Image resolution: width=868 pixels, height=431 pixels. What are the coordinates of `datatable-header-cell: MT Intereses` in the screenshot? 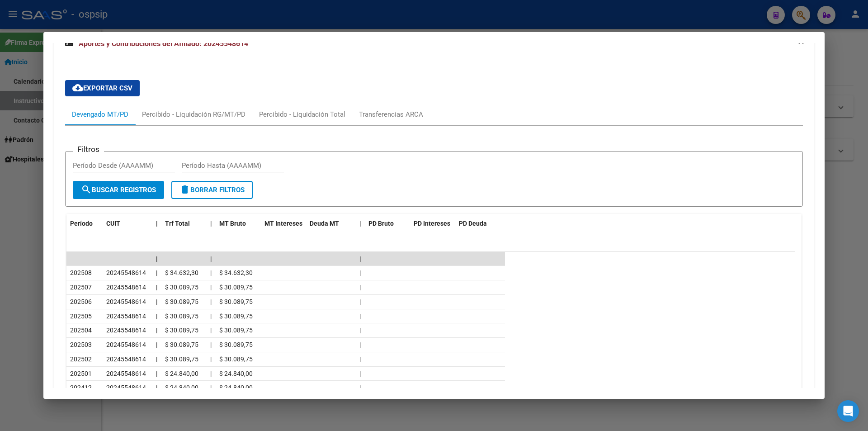 It's located at (283, 224).